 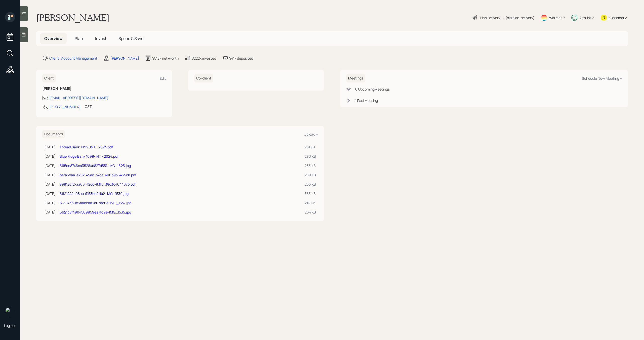 I want to click on div: 256 KB, so click(x=310, y=184).